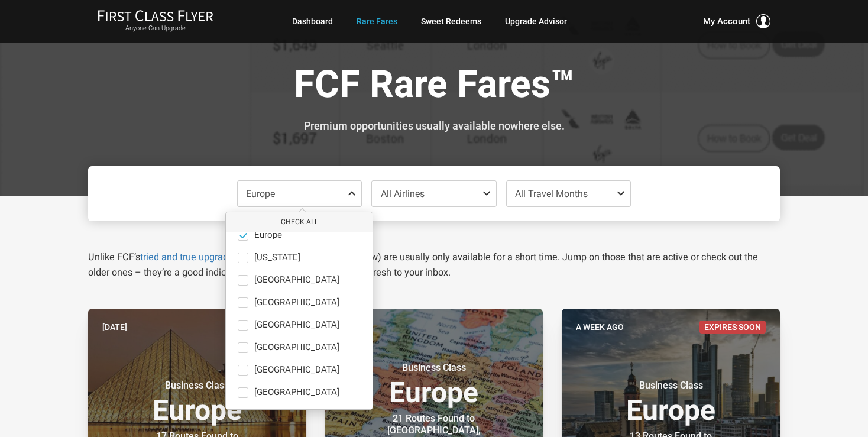 This screenshot has height=437, width=868. I want to click on img: First Class Flyer, so click(155, 16).